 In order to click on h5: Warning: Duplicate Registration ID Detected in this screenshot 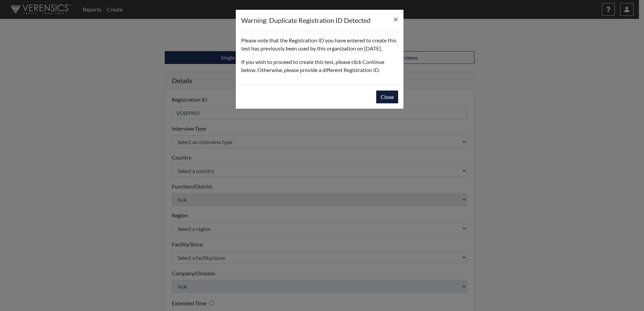, I will do `click(306, 20)`.